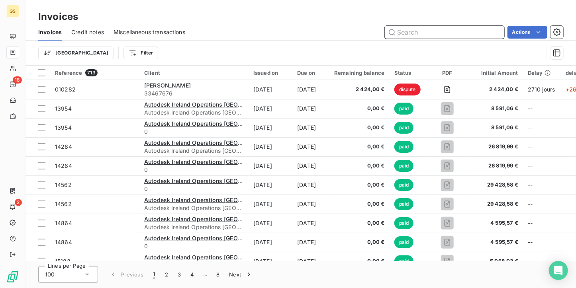  Describe the element at coordinates (494, 262) in the screenshot. I see `span: 5 068,03 €` at that location.